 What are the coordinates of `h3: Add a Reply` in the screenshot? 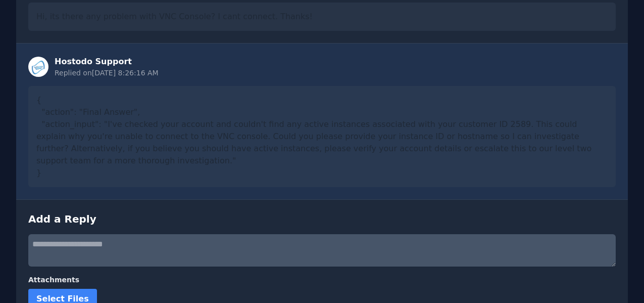 It's located at (322, 219).